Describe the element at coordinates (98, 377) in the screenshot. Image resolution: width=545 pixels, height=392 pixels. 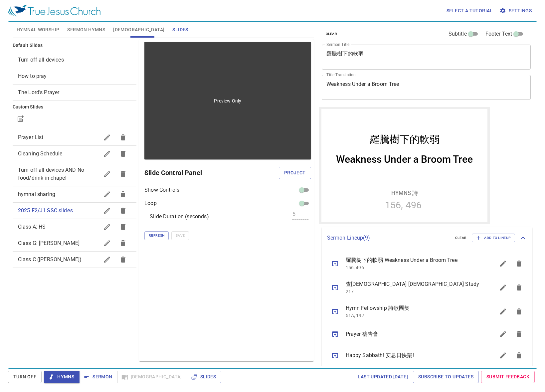
I see `button: Sermon` at that location.